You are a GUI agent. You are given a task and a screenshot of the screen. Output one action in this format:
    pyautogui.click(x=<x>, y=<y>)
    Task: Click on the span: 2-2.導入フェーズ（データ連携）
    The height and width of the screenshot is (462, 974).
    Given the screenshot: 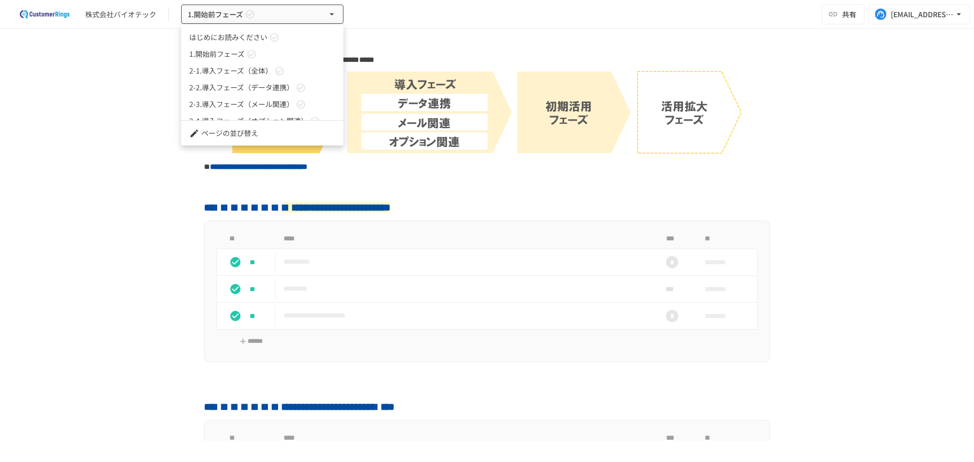 What is the action you would take?
    pyautogui.click(x=242, y=87)
    